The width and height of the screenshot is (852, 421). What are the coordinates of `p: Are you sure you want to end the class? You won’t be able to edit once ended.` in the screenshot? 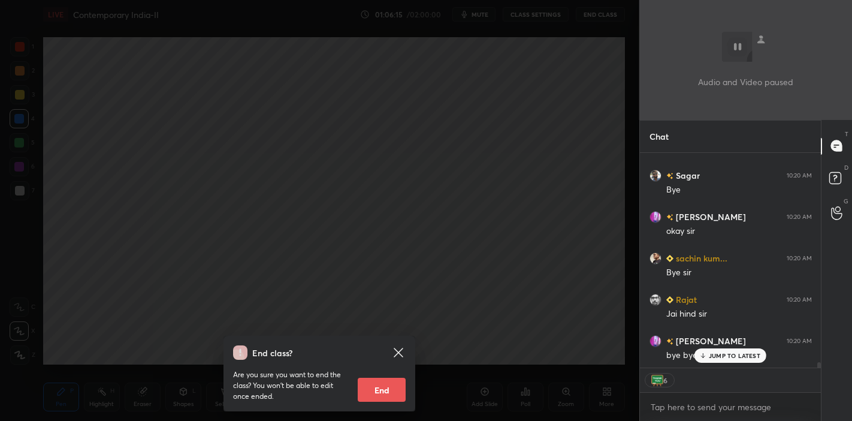 It's located at (291, 385).